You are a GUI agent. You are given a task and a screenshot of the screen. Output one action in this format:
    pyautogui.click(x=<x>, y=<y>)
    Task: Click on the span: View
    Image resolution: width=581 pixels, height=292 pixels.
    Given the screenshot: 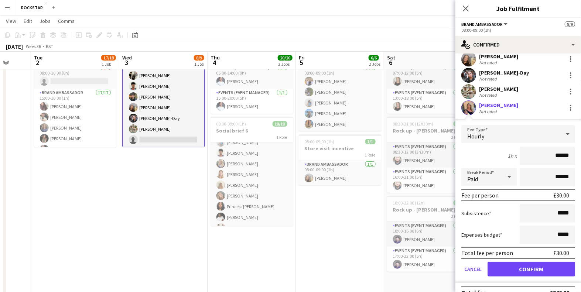 What is the action you would take?
    pyautogui.click(x=11, y=21)
    